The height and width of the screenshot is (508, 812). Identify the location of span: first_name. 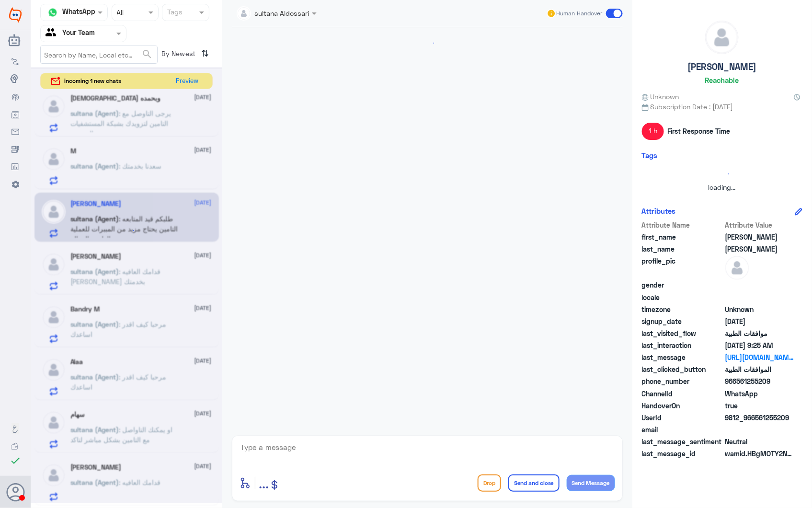
(683, 237).